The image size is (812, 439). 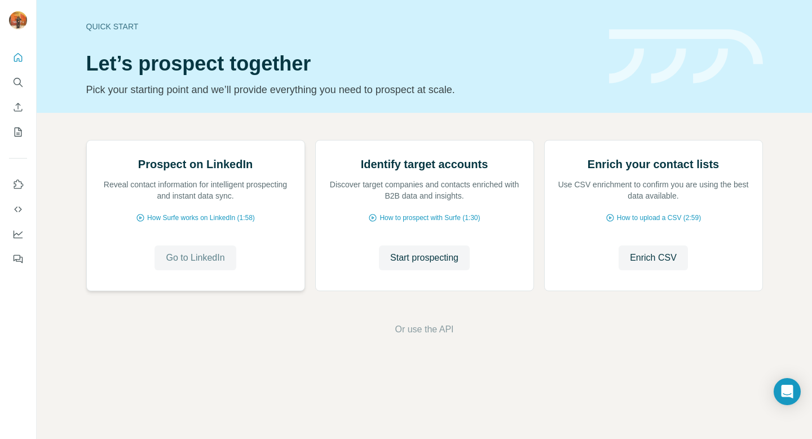 I want to click on span: How to prospect with Surfe (1:30), so click(x=430, y=218).